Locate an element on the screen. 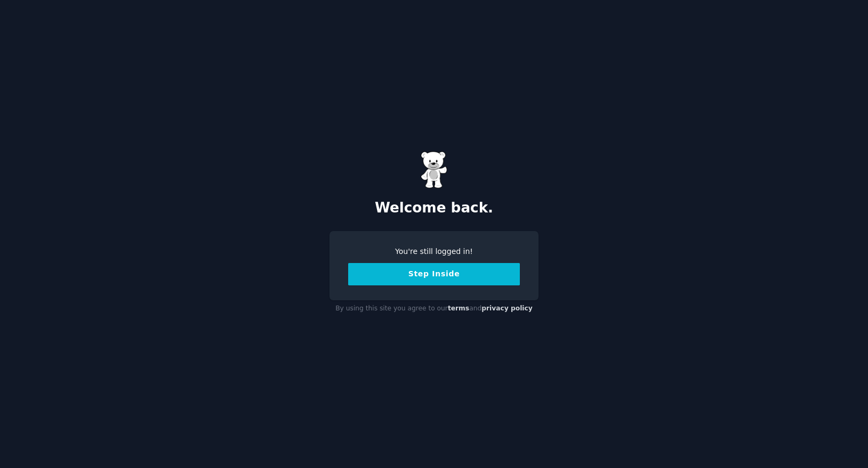 The width and height of the screenshot is (868, 468). a: Step Inside is located at coordinates (434, 274).